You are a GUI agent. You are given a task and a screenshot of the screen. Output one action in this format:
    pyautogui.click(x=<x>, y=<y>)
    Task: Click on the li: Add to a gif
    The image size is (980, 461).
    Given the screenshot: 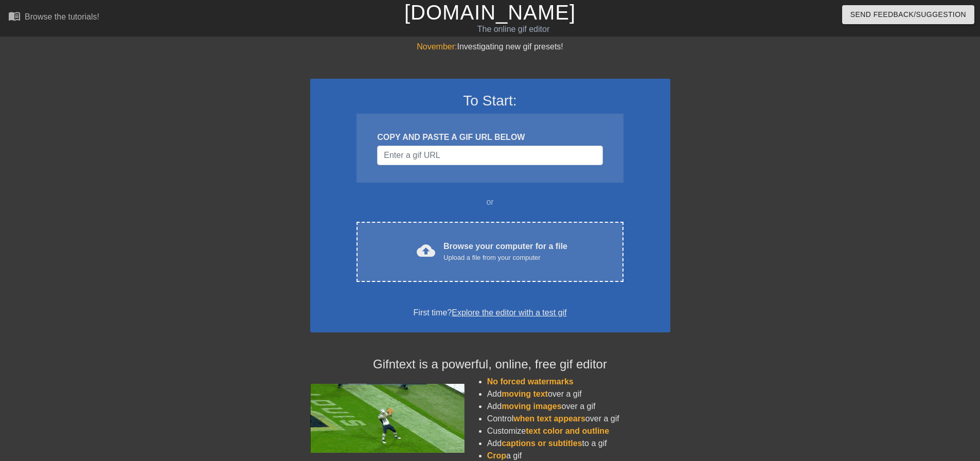 What is the action you would take?
    pyautogui.click(x=579, y=443)
    